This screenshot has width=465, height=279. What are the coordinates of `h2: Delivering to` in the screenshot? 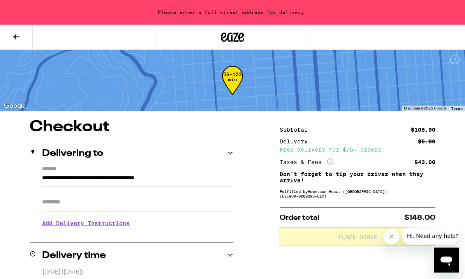 It's located at (72, 153).